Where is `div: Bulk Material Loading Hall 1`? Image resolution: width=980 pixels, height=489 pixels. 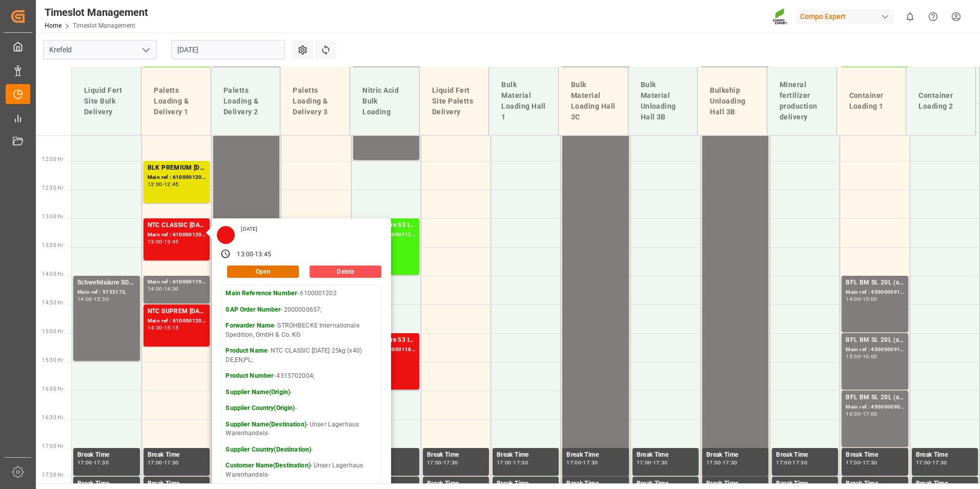
div: Bulk Material Loading Hall 1 is located at coordinates (523, 101).